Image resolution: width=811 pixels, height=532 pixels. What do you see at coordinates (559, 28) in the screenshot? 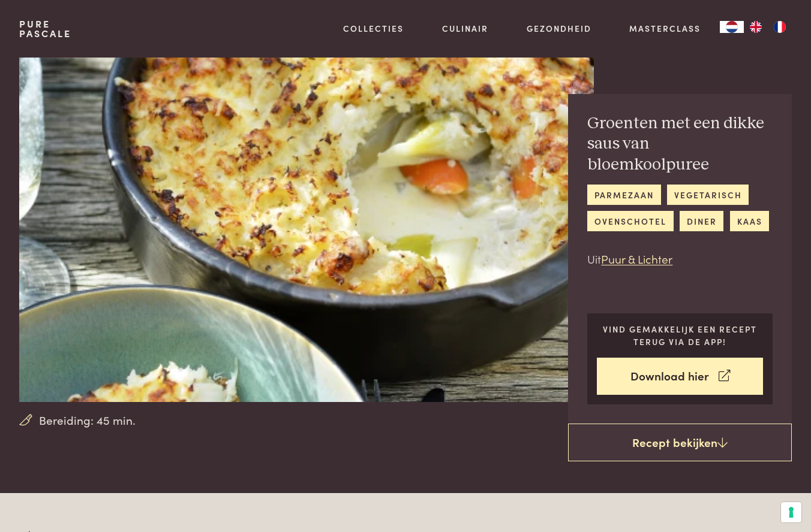
I see `a: Gezondheid` at bounding box center [559, 28].